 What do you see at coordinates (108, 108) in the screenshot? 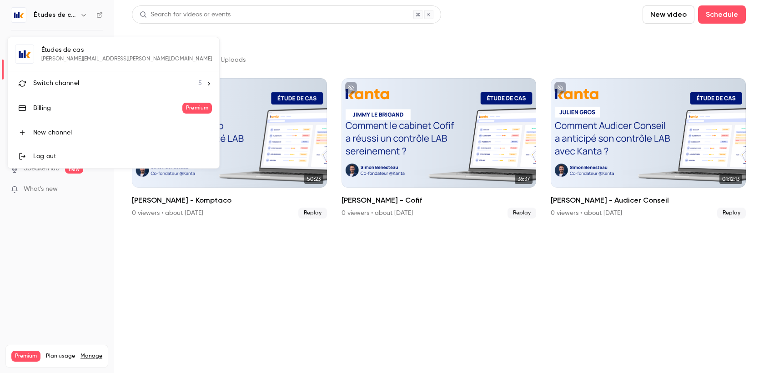
I see `div: Billing` at bounding box center [108, 108].